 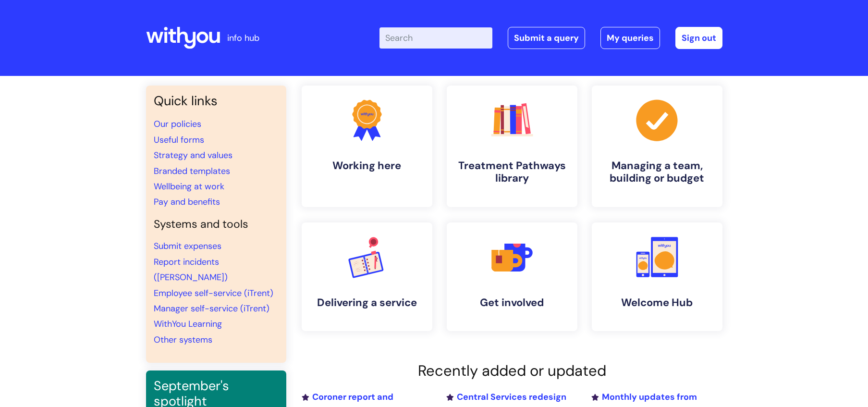 What do you see at coordinates (657, 146) in the screenshot?
I see `a: Managing a team, building or budget` at bounding box center [657, 146].